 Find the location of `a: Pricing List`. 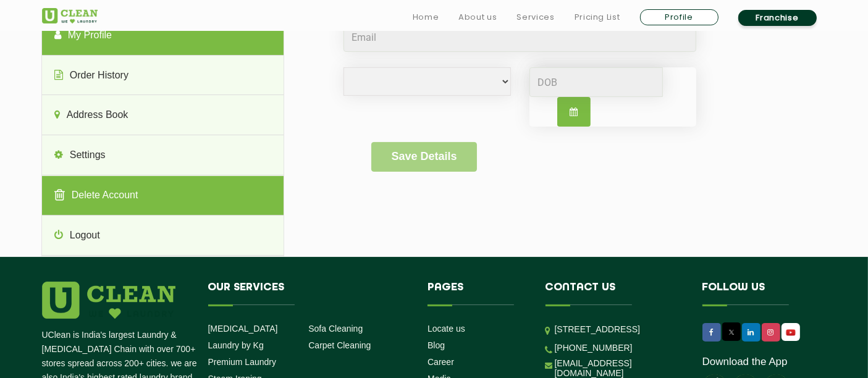

a: Pricing List is located at coordinates (597, 17).